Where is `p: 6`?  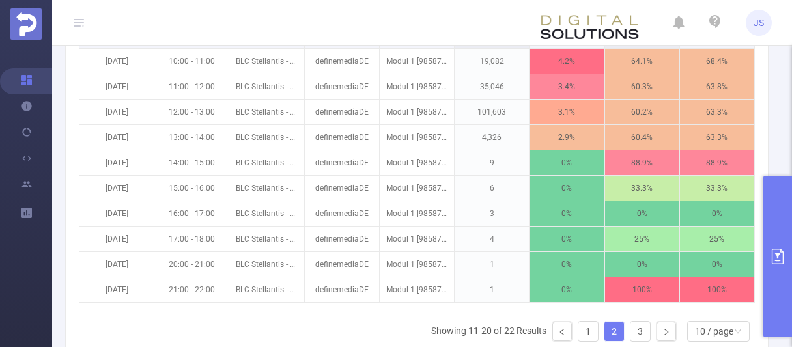 p: 6 is located at coordinates (492, 188).